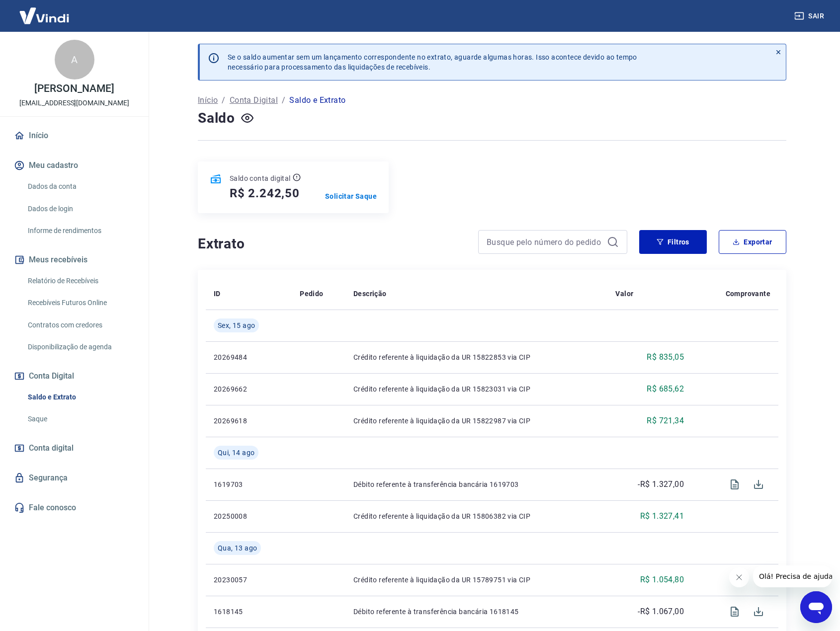 Image resolution: width=840 pixels, height=631 pixels. Describe the element at coordinates (45, 11) in the screenshot. I see `span: Olá! Precisa de ajuda?` at that location.